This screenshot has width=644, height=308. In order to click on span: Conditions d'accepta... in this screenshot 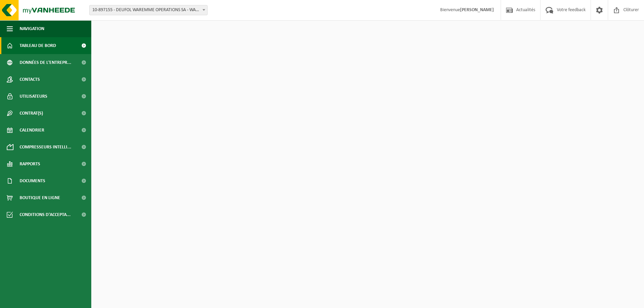, I will do `click(45, 215)`.